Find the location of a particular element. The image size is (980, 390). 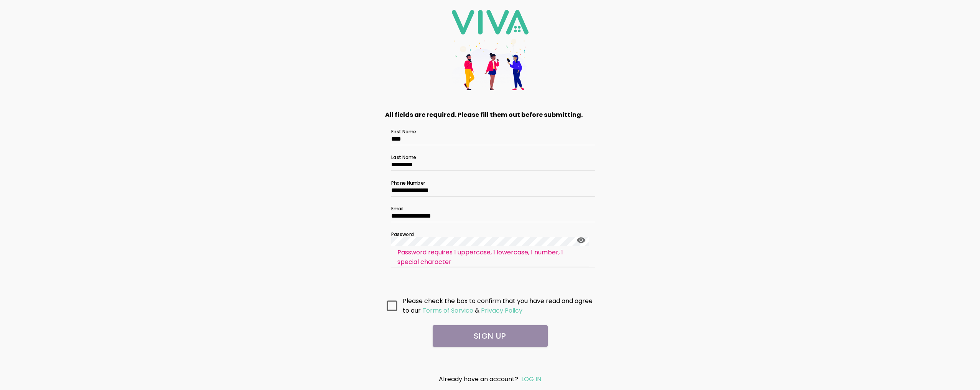

input: Last Name is located at coordinates (490, 164).